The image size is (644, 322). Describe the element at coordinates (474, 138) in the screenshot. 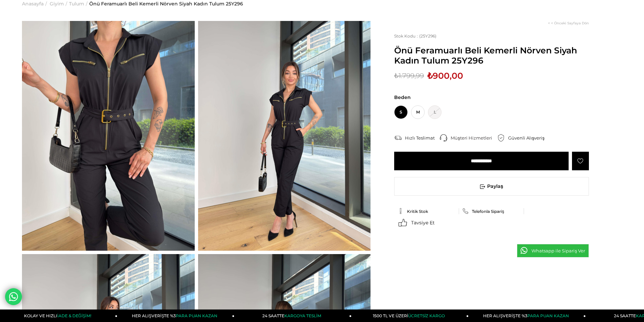

I see `div: Müşteri Hizmetleri` at that location.